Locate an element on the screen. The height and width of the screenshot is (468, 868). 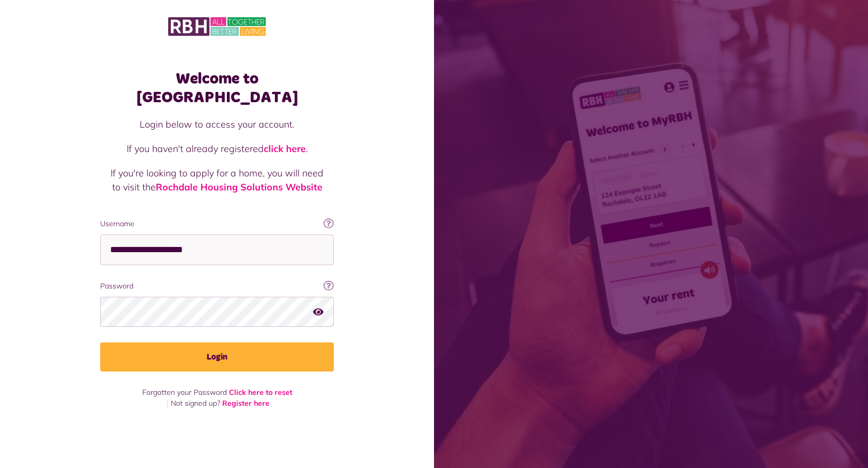
a: Register here is located at coordinates (246, 403).